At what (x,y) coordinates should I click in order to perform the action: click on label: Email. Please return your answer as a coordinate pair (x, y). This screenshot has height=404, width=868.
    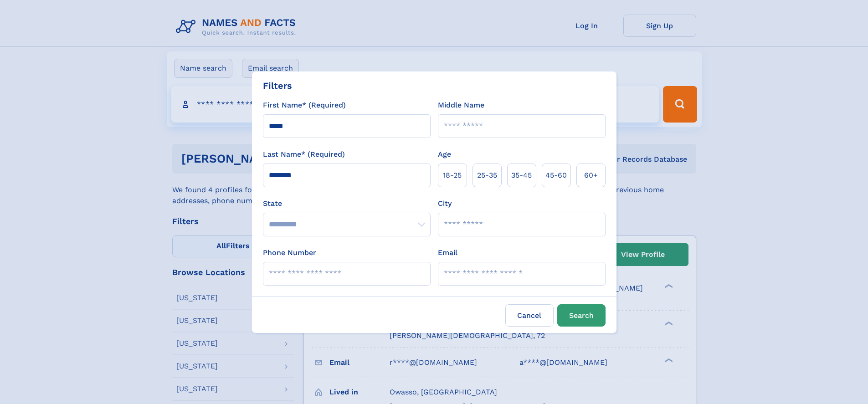
    Looking at the image, I should click on (447, 253).